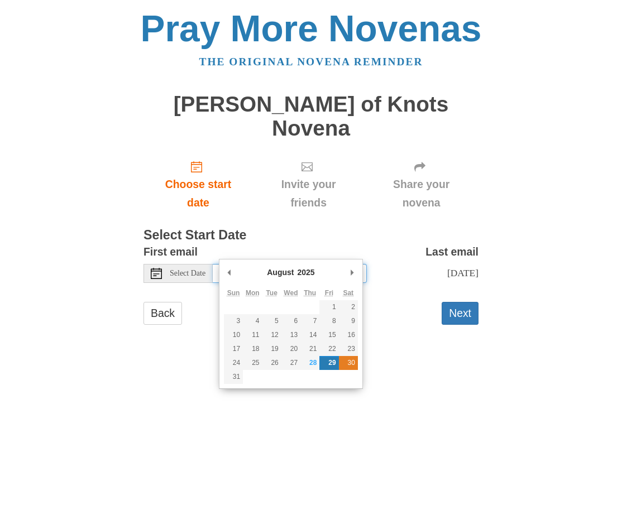 This screenshot has height=510, width=622. Describe the element at coordinates (252, 321) in the screenshot. I see `button: 4` at that location.